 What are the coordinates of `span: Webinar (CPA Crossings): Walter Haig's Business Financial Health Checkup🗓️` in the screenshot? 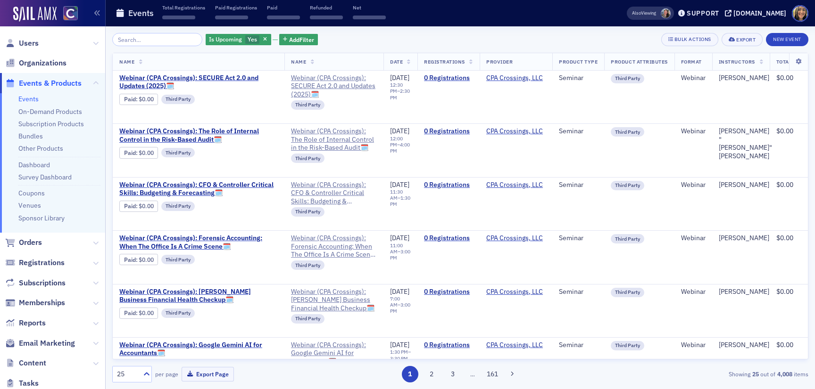 It's located at (334, 300).